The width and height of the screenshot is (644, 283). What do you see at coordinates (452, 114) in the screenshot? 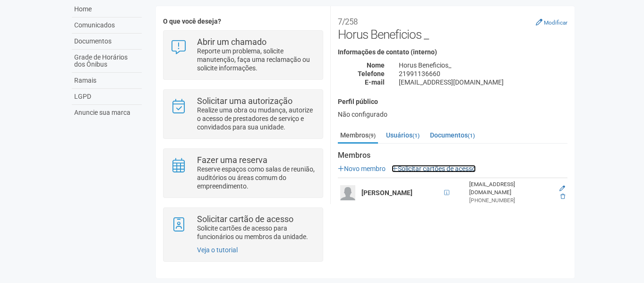
I see `div: Não configurado` at bounding box center [452, 114].